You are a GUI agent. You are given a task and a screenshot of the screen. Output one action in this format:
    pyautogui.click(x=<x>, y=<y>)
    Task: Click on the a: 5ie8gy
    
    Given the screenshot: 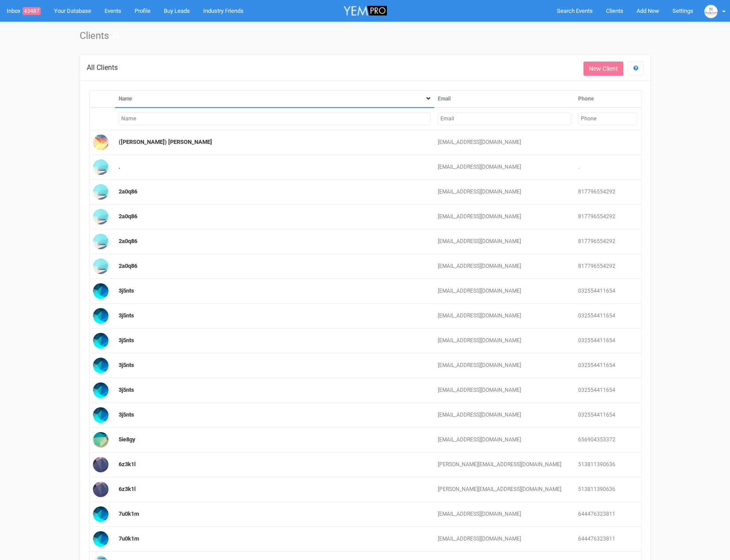 What is the action you would take?
    pyautogui.click(x=127, y=439)
    